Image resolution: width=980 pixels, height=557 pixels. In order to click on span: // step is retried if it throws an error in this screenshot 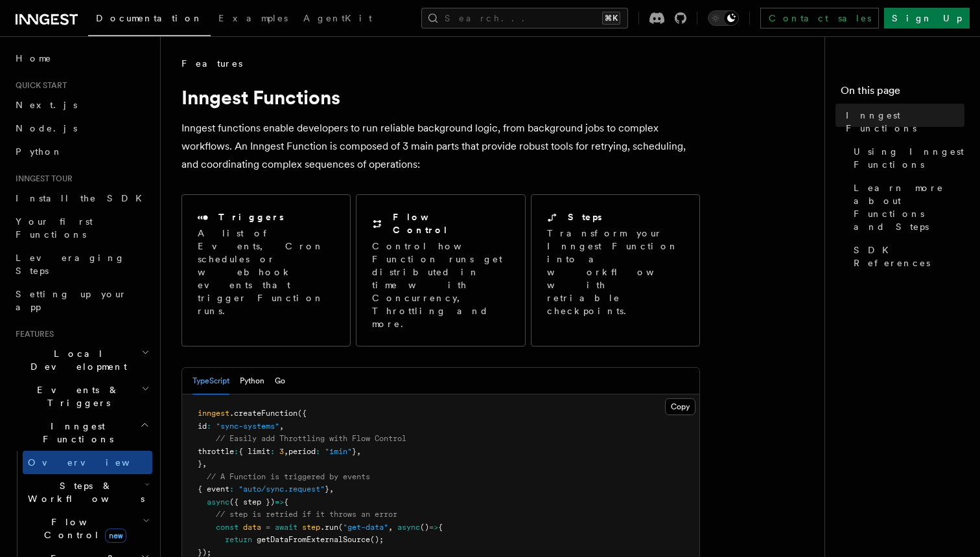, I will do `click(306, 515)`.